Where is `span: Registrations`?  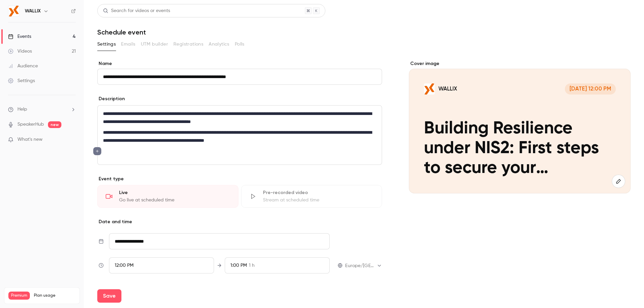 span: Registrations is located at coordinates (188, 44).